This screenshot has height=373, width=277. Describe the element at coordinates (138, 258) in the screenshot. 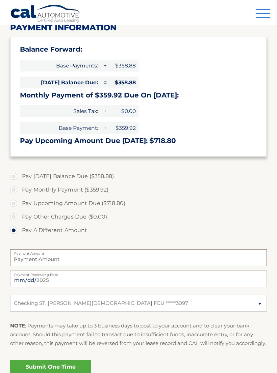

I see `input: Payment Amount` at that location.